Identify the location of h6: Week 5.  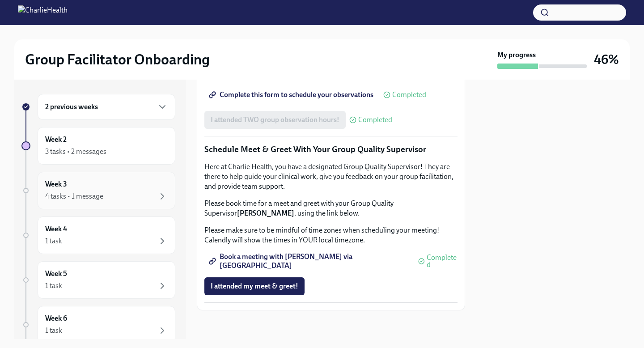
(56, 274).